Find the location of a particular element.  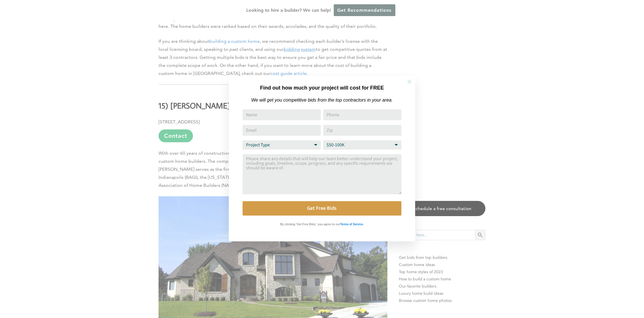

a: Terms of Service is located at coordinates (352, 224).